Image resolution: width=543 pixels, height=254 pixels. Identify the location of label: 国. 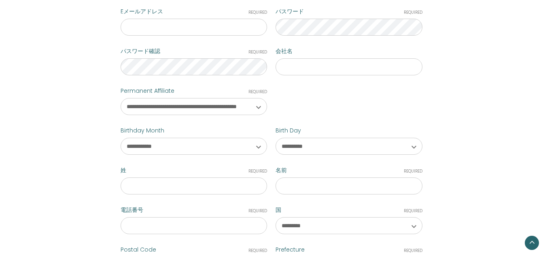
(349, 210).